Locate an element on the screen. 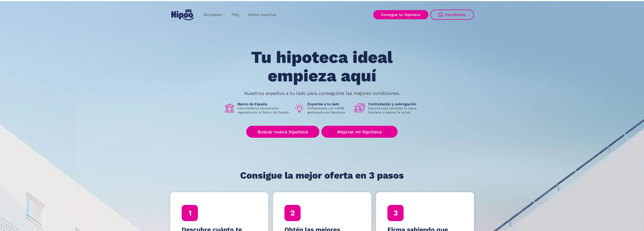  div: Escríbenos is located at coordinates (455, 15).